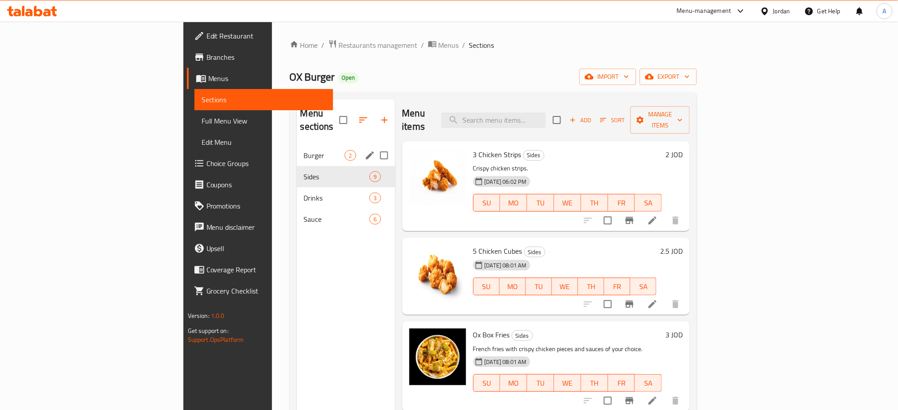  Describe the element at coordinates (260, 185) in the screenshot. I see `a: Coupons` at that location.